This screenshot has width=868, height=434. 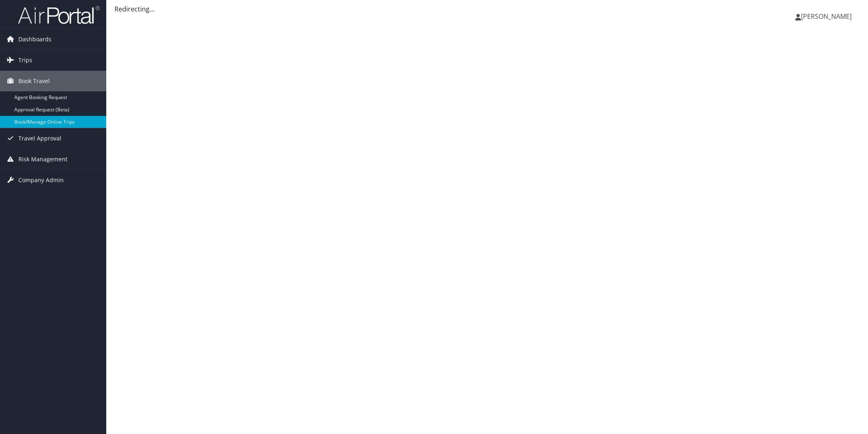 I want to click on span: Trips, so click(x=25, y=60).